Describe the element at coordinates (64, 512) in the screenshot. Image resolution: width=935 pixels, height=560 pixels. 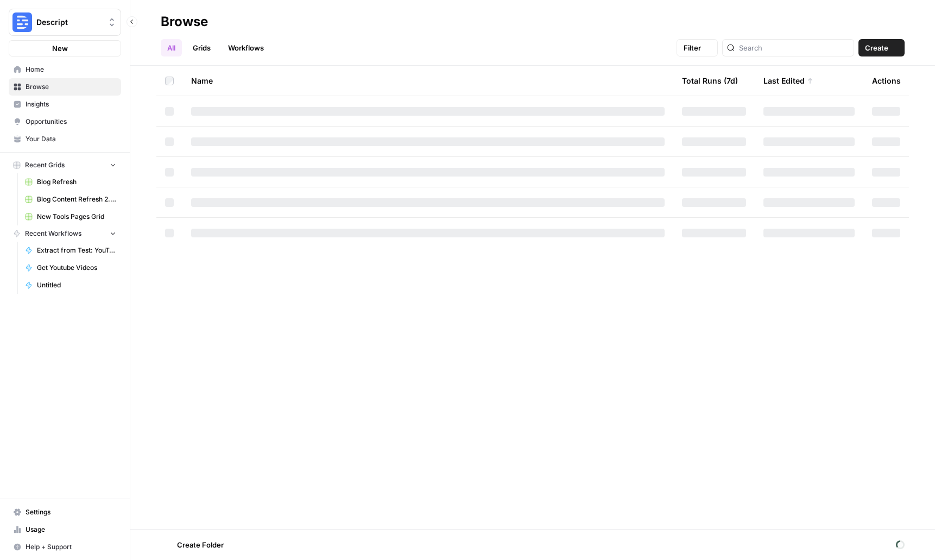
I see `a: Settings` at that location.